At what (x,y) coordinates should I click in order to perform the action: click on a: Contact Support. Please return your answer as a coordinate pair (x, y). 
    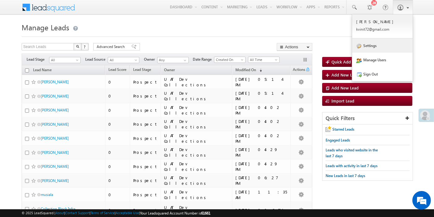
    Looking at the image, I should click on (77, 212).